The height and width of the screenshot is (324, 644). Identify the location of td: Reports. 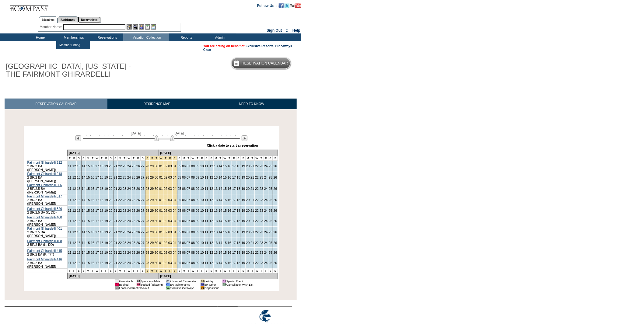
(186, 37).